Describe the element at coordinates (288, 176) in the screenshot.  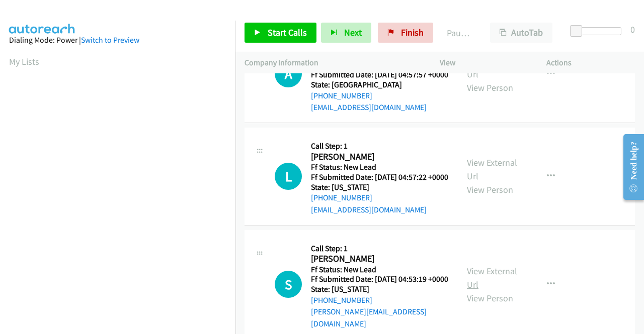
I see `h1: L` at that location.